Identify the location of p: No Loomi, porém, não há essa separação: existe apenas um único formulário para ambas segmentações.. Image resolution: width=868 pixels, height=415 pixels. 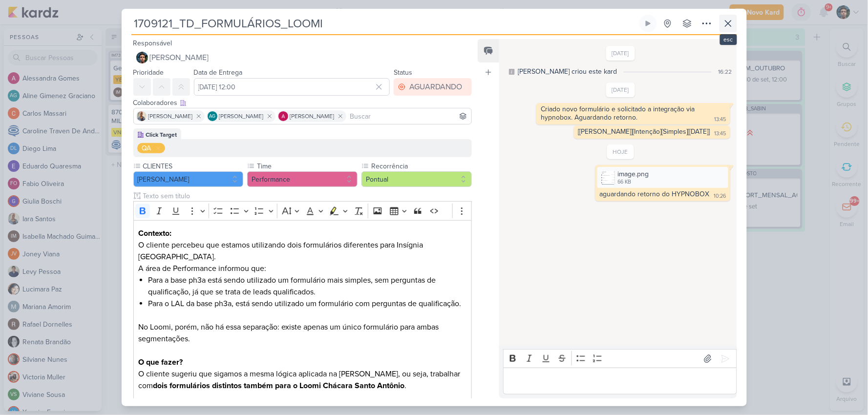
(302, 328).